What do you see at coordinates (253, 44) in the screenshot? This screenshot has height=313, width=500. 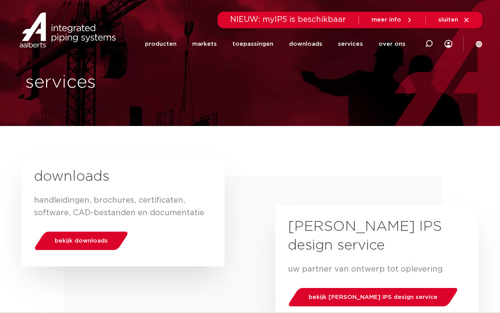 I see `a: toepassingen` at bounding box center [253, 44].